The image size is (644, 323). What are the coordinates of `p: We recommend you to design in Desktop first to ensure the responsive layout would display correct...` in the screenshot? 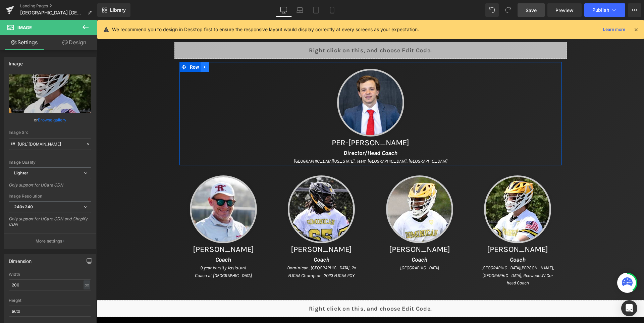 It's located at (265, 30).